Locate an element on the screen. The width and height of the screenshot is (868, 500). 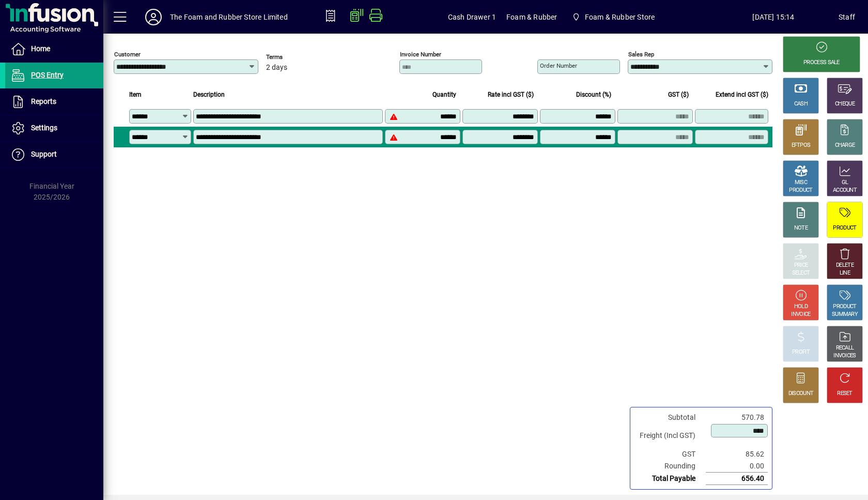
td: 0.00 is located at coordinates (737, 466).